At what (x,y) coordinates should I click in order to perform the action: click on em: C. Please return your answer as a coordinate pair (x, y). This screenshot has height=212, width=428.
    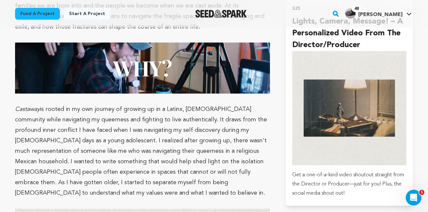
    Looking at the image, I should click on (17, 109).